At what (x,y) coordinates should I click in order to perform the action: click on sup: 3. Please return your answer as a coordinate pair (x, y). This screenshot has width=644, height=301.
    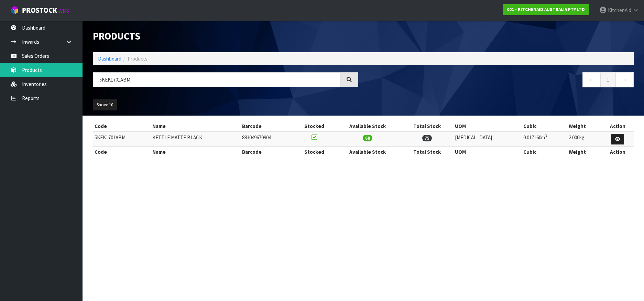
    Looking at the image, I should click on (546, 136).